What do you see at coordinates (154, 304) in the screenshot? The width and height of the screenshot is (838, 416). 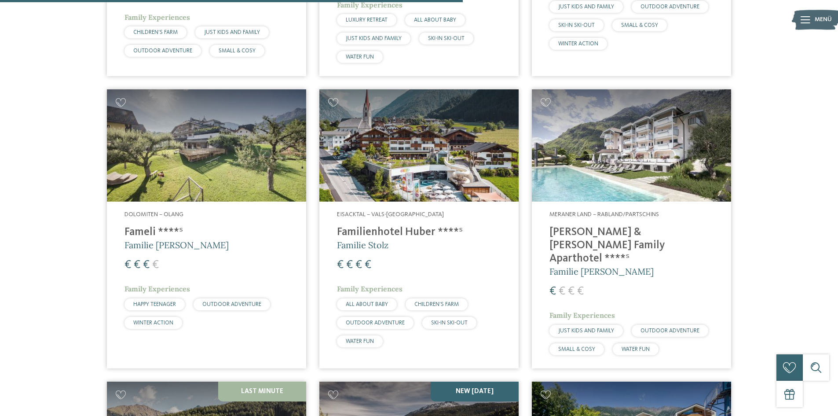 I see `span: HAPPY TEENAGER` at bounding box center [154, 304].